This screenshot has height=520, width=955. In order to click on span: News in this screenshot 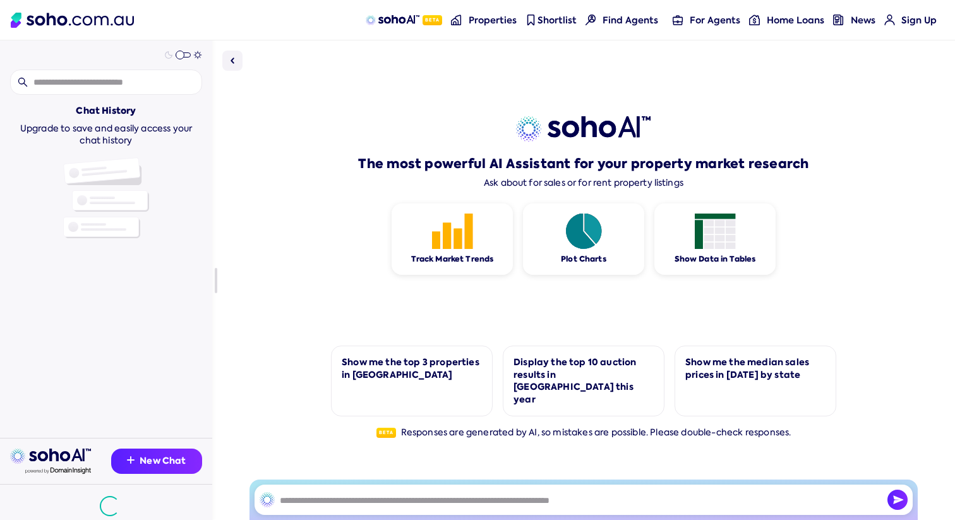, I will do `click(862, 20)`.